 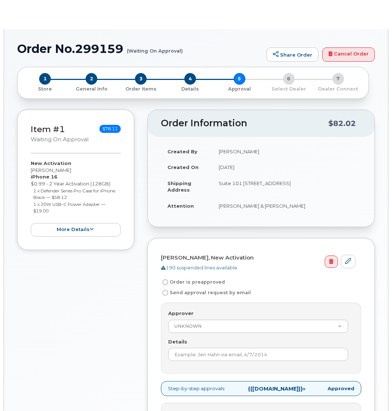 I want to click on a: Cancel Order, so click(x=348, y=55).